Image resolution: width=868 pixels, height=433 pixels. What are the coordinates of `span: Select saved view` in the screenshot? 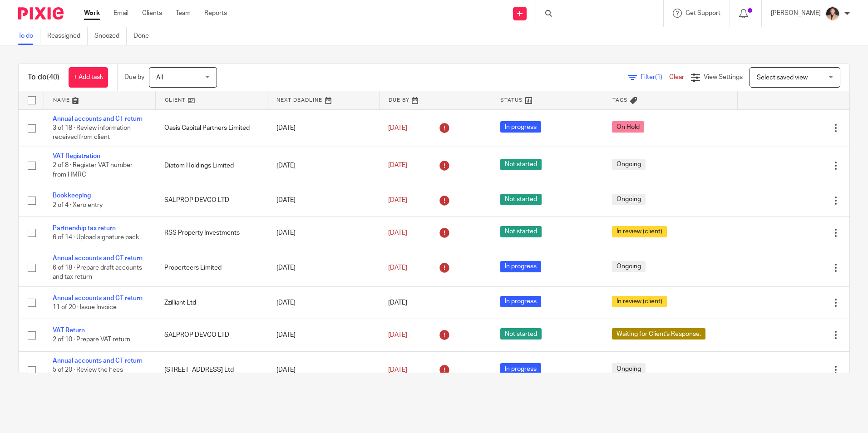 It's located at (783, 77).